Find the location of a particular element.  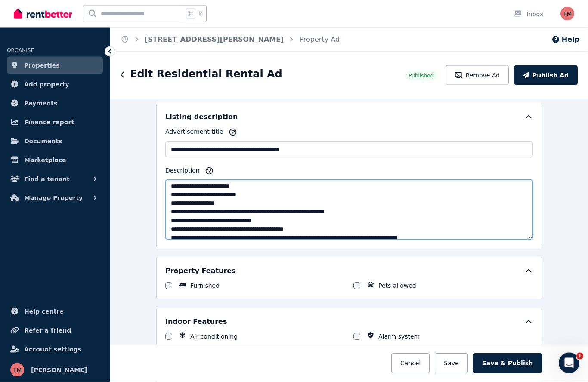

a: Finance report is located at coordinates (54, 122).